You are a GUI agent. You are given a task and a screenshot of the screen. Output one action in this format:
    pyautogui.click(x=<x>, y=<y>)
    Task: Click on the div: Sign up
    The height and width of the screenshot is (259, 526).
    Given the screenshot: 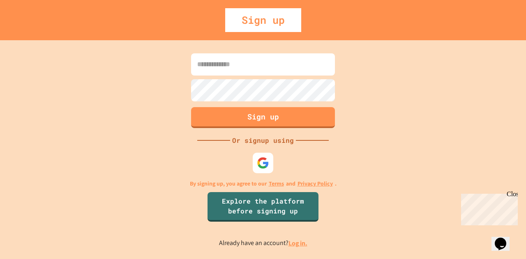 What is the action you would take?
    pyautogui.click(x=263, y=20)
    